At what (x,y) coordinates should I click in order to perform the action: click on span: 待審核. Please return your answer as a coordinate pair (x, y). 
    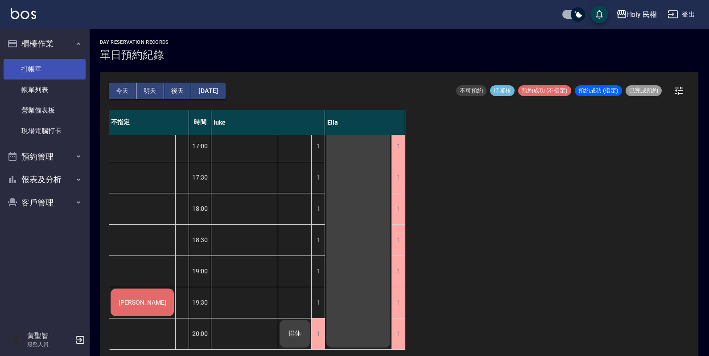
    Looking at the image, I should click on (502, 91).